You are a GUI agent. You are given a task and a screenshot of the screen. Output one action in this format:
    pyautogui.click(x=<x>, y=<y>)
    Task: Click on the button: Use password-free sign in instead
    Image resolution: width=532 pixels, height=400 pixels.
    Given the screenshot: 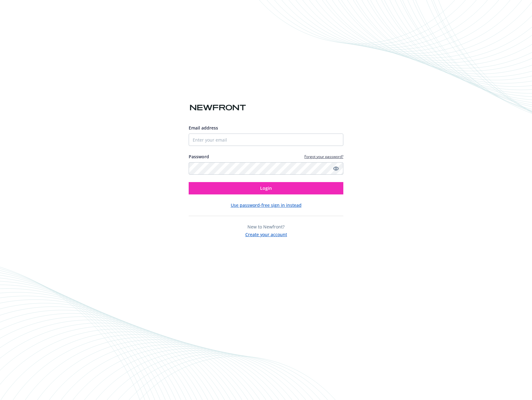 What is the action you would take?
    pyautogui.click(x=266, y=205)
    